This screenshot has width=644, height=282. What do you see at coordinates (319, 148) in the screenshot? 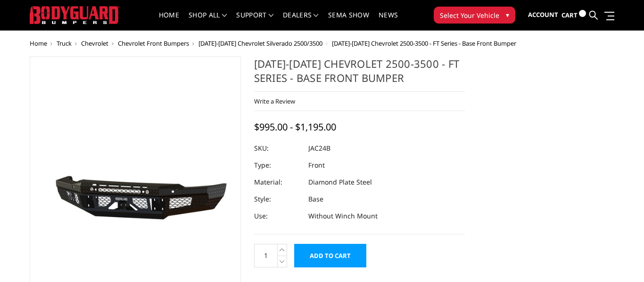
I see `dd: JAC24B` at bounding box center [319, 148].